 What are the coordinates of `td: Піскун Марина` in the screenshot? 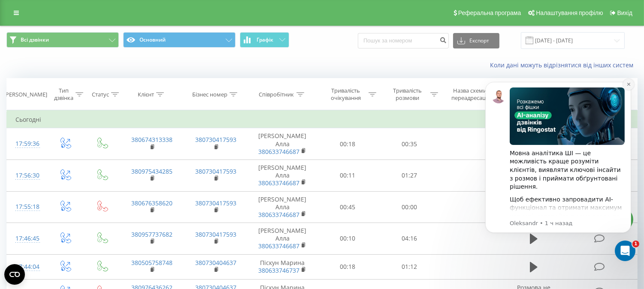 It's located at (283, 267).